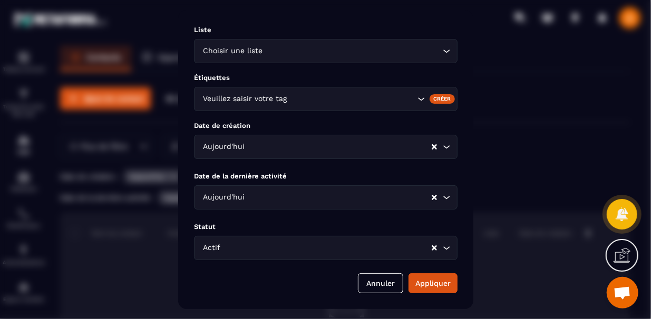 The height and width of the screenshot is (319, 651). Describe the element at coordinates (326, 30) in the screenshot. I see `p: Liste` at that location.